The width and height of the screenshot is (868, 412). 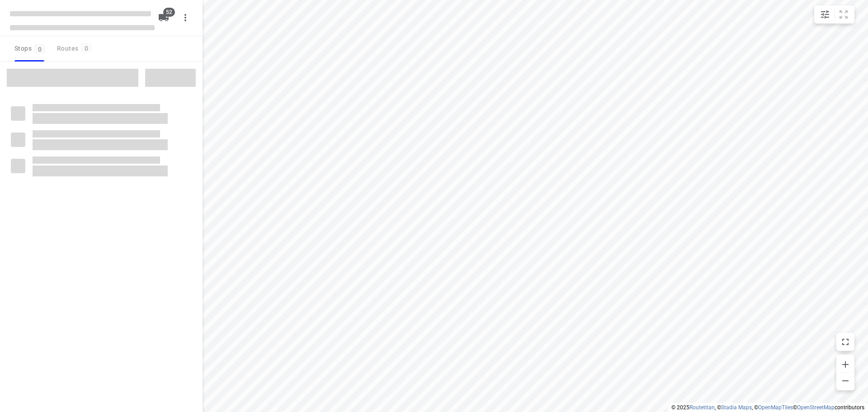 I want to click on a: Stadia Maps, so click(x=736, y=408).